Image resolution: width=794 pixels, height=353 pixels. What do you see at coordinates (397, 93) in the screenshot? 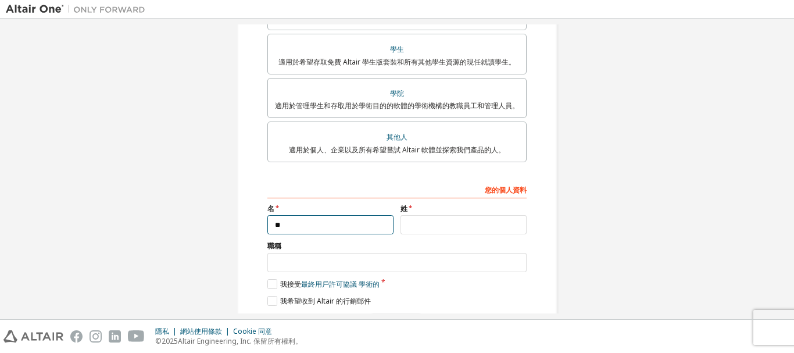
I see `font: 學院` at bounding box center [397, 93].